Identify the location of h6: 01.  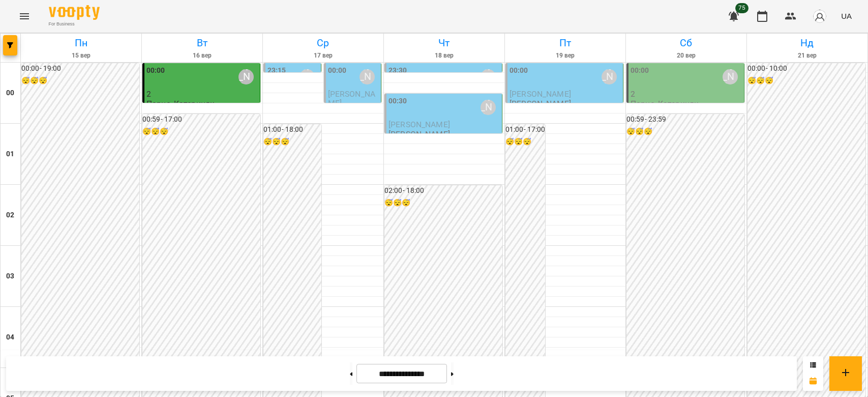
(11, 154).